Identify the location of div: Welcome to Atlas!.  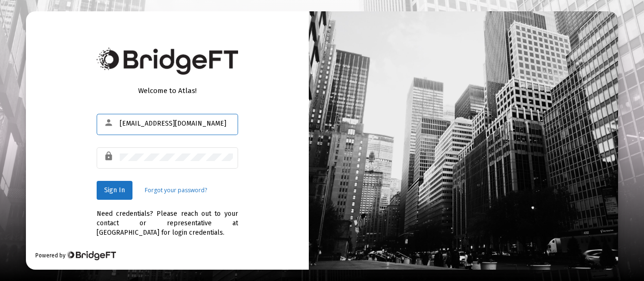
(168, 91).